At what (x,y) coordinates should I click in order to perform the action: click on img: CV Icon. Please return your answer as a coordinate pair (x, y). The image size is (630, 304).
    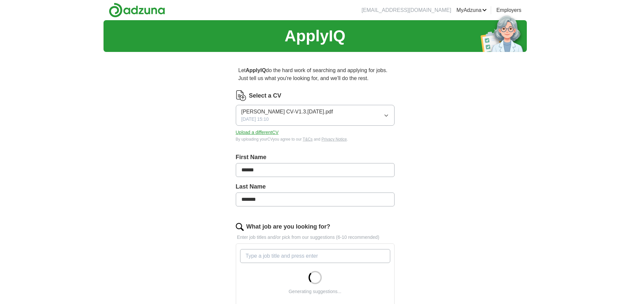
    Looking at the image, I should click on (241, 96).